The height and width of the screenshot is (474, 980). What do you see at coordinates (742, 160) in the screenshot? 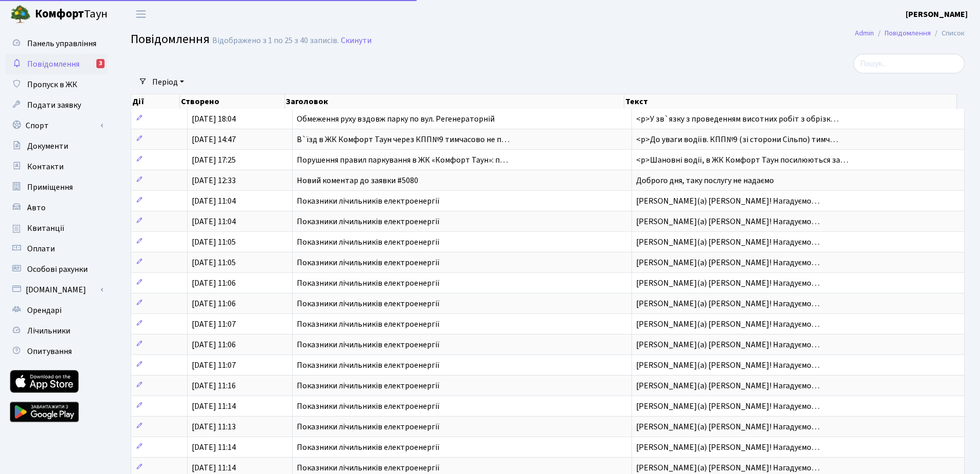
I see `span: <p>Шановні водії, в ЖК Комфорт Таун посилюються за…` at bounding box center [742, 160].